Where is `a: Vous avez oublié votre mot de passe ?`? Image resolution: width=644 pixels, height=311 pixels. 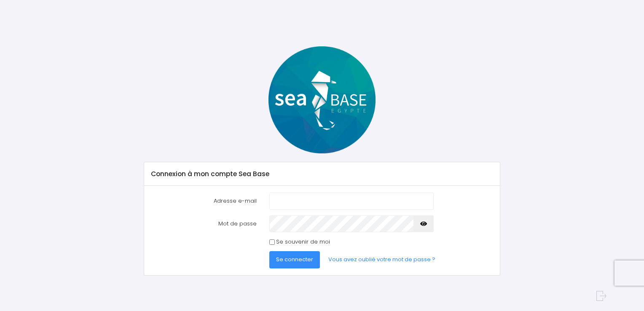
a: Vous avez oublié votre mot de passe ? is located at coordinates (382, 259).